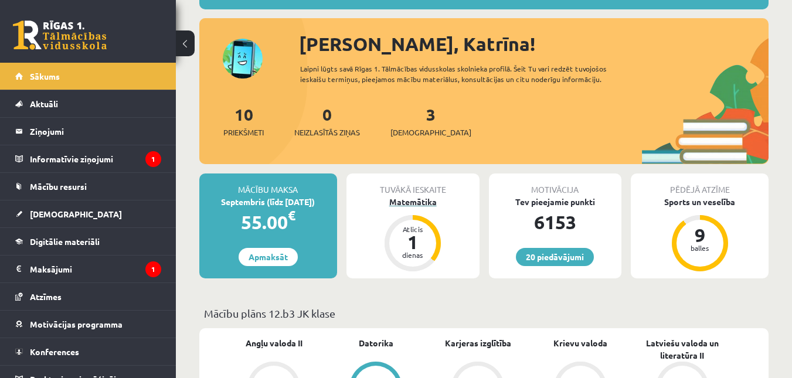 The width and height of the screenshot is (792, 378). What do you see at coordinates (682, 349) in the screenshot?
I see `a: Latviešu valoda un literatūra II` at bounding box center [682, 349].